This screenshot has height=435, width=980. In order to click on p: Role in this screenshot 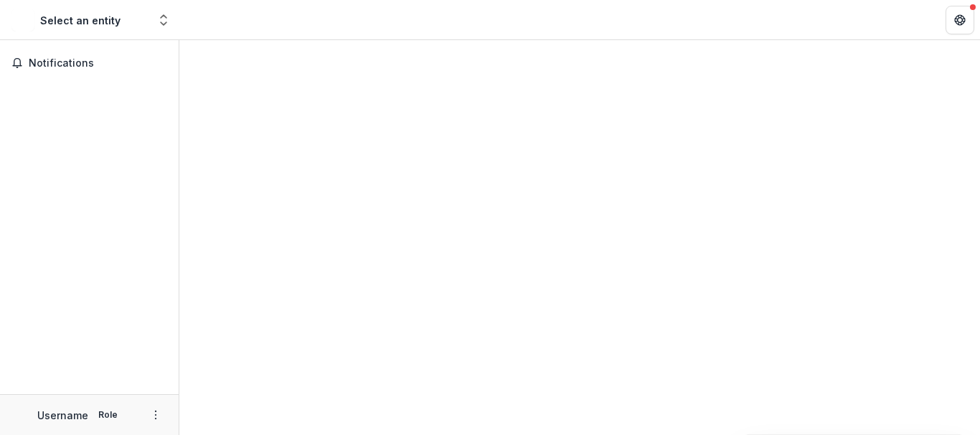, I will do `click(107, 415)`.